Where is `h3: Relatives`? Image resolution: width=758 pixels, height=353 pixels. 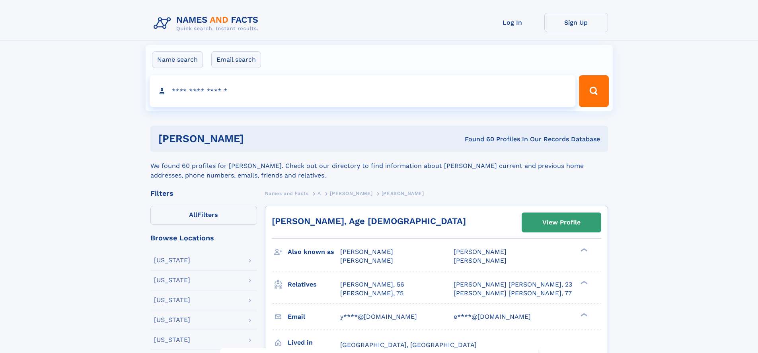
h3: Relatives is located at coordinates (314, 285).